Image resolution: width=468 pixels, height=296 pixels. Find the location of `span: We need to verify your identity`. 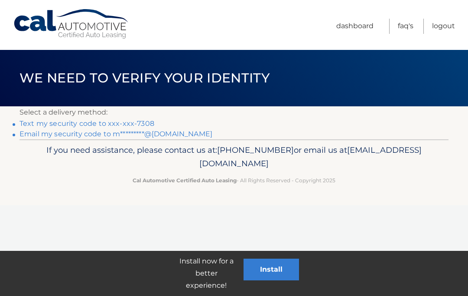

span: We need to verify your identity is located at coordinates (144, 78).